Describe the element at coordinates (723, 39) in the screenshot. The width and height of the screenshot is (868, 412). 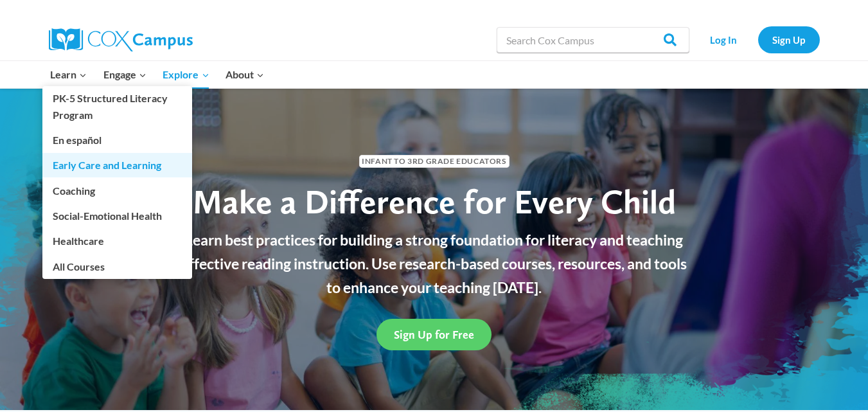
I see `a: Log In` at that location.